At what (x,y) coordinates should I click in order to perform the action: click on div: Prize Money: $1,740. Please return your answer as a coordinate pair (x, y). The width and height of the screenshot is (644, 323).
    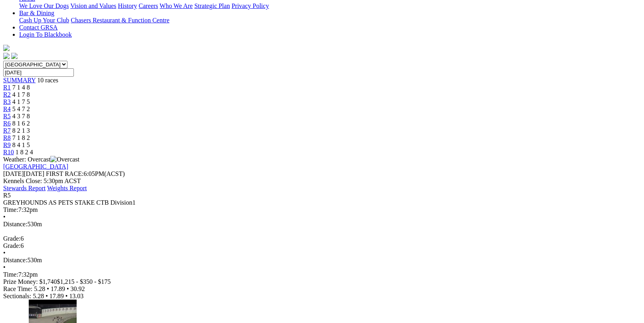
    Looking at the image, I should click on (322, 282).